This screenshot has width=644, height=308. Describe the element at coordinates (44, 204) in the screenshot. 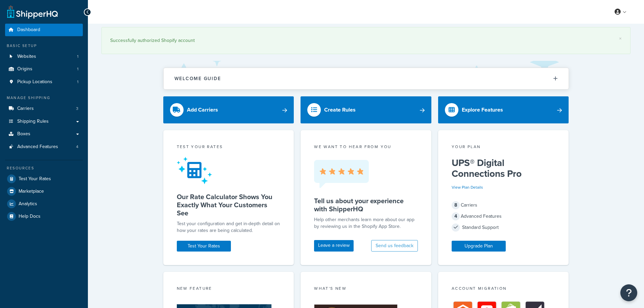

I see `li: Analytics` at that location.